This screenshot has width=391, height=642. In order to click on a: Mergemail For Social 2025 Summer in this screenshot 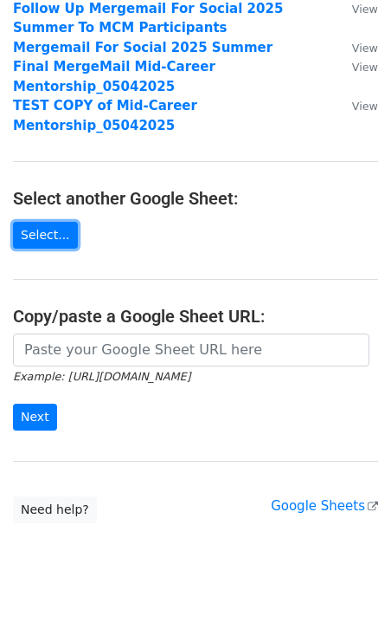, I will do `click(143, 48)`.